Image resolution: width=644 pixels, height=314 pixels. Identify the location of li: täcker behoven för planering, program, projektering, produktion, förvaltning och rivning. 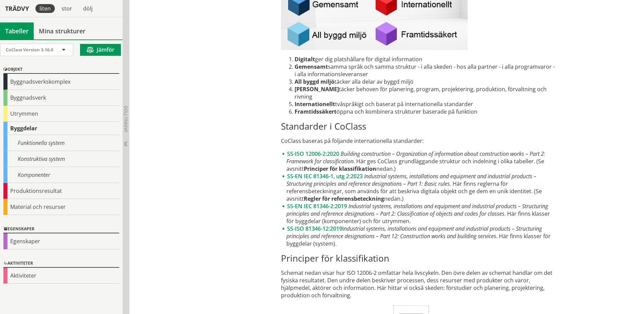
(425, 93).